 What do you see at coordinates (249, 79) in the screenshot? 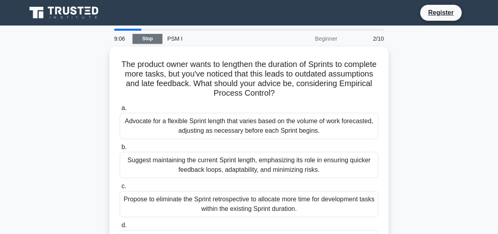
I see `h5: The product owner wants to lengthen the duration of Sprints to complete more tasks, but you've no...` at bounding box center [249, 79].